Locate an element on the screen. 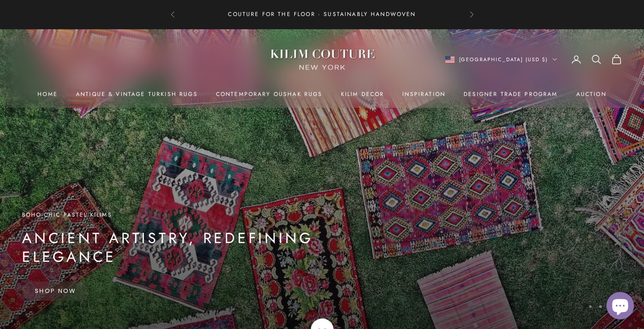 The height and width of the screenshot is (329, 644). p: Boho-Chic Pastel Kilims is located at coordinates (200, 215).